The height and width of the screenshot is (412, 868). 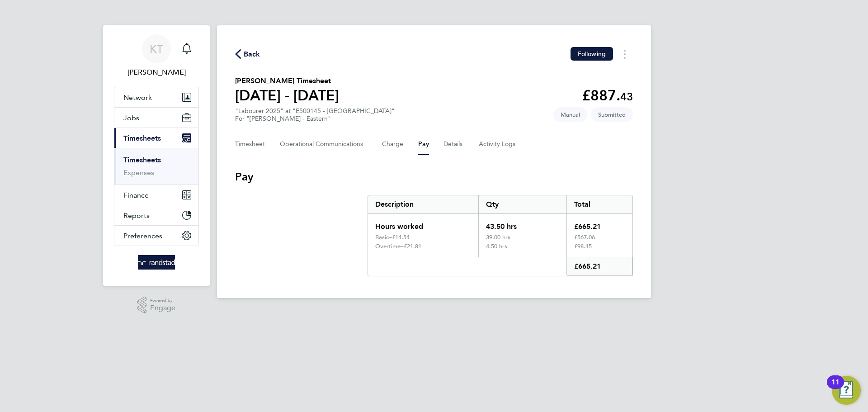 I want to click on button: Back, so click(x=248, y=54).